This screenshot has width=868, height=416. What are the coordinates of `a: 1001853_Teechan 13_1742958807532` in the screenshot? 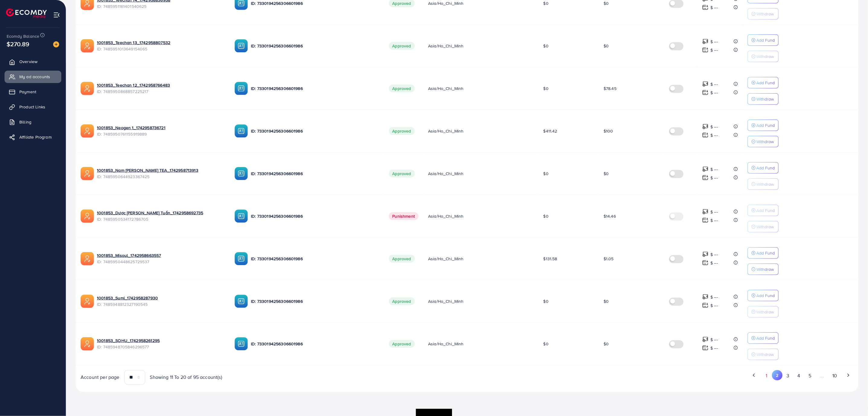 It's located at (161, 43).